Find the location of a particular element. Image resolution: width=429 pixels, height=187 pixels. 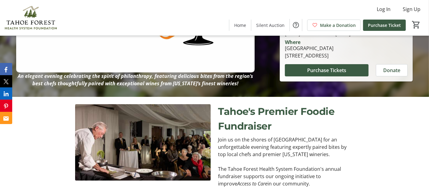

span: Make a Donation is located at coordinates (338, 25).